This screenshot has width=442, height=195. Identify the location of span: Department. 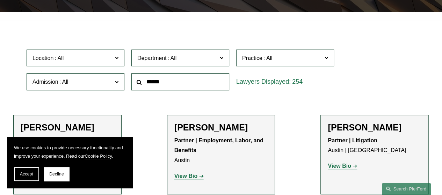
(152, 58).